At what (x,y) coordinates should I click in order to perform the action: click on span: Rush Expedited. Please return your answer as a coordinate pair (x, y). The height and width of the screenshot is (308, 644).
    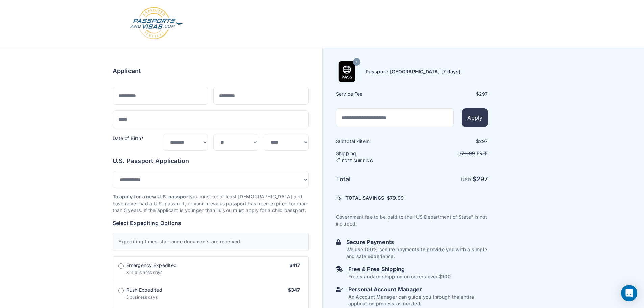
    Looking at the image, I should click on (144, 290).